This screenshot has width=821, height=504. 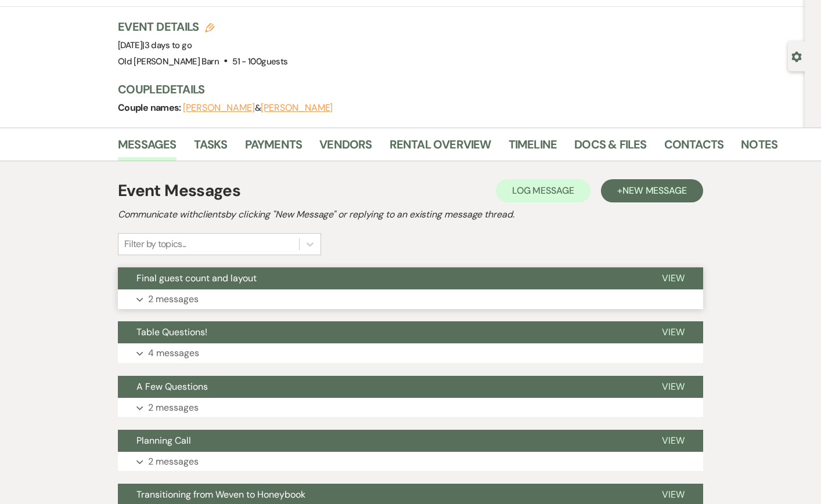 I want to click on a: Tasks, so click(x=211, y=148).